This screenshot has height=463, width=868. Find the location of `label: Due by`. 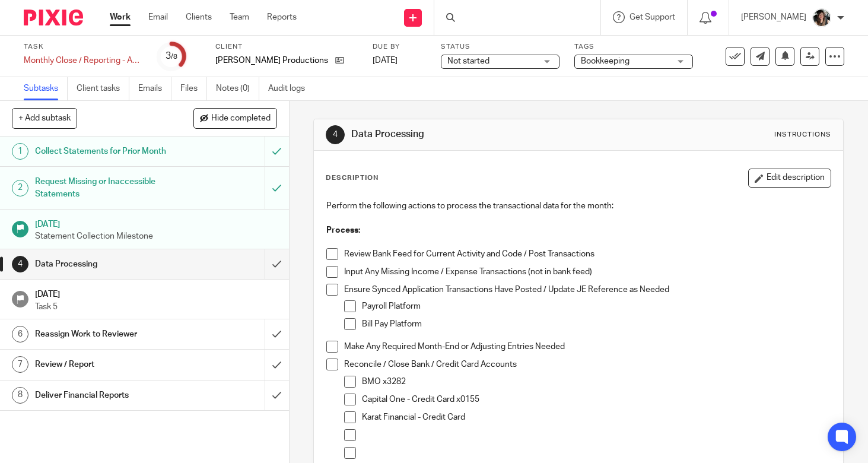

label: Due by is located at coordinates (400, 47).